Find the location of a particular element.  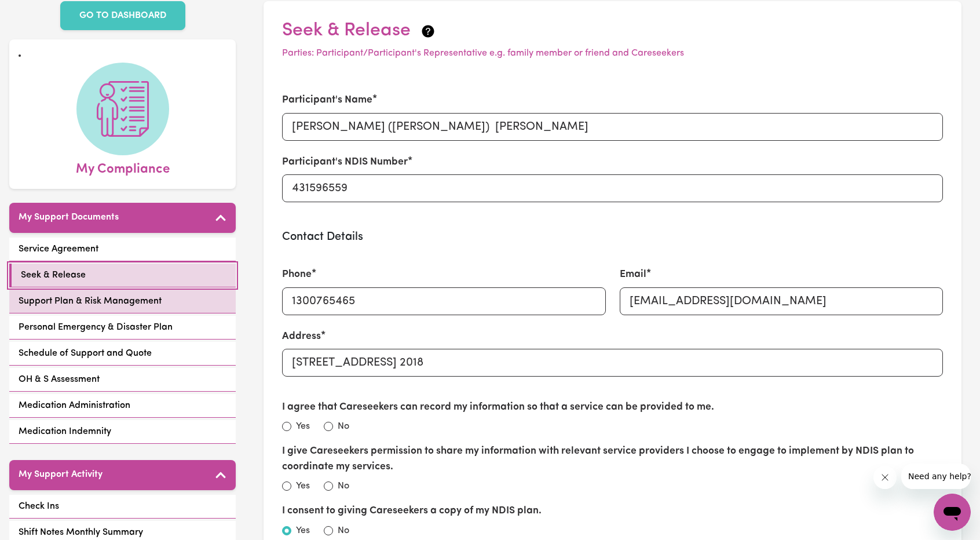

label: Phone is located at coordinates (297, 275).